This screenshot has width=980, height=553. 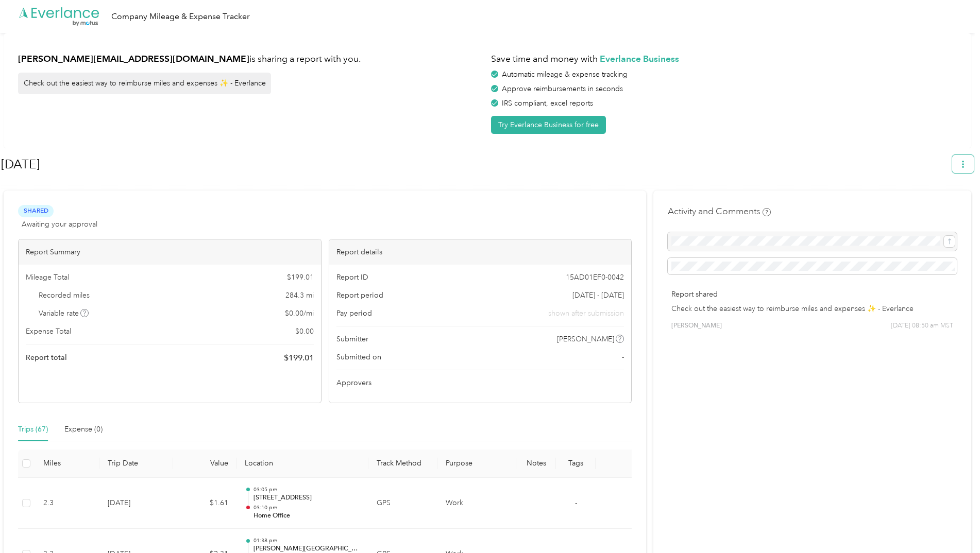 I want to click on span: Report period, so click(x=360, y=295).